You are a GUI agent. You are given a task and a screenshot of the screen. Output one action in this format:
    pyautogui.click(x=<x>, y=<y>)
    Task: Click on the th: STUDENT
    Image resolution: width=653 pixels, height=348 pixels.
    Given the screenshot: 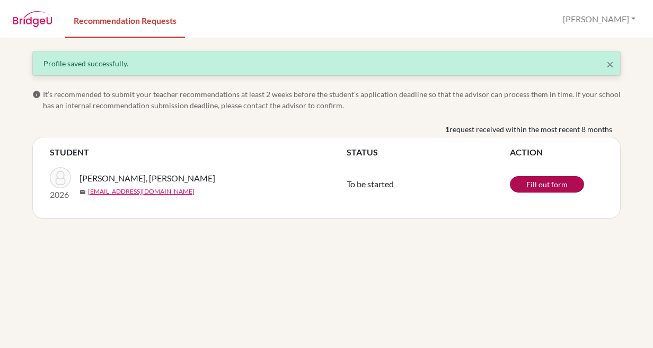 What is the action you would take?
    pyautogui.click(x=198, y=152)
    